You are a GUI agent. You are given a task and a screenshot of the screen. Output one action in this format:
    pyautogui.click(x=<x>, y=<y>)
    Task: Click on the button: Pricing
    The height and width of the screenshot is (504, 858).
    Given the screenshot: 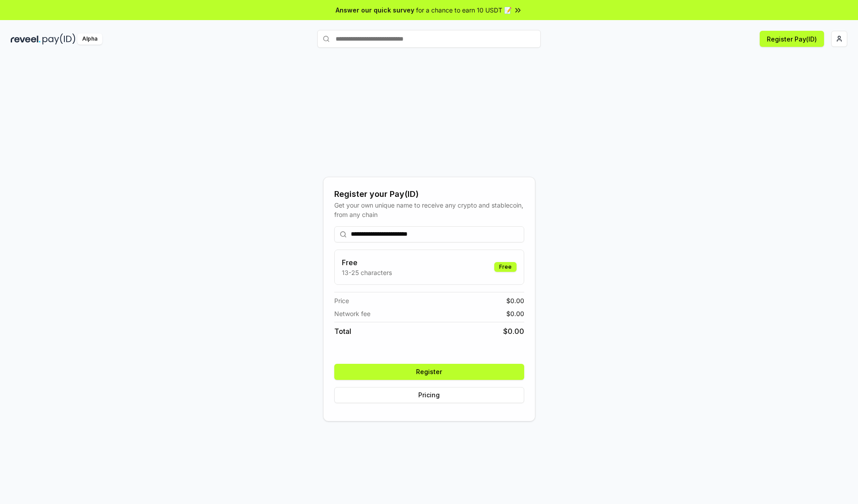 What is the action you would take?
    pyautogui.click(x=429, y=395)
    